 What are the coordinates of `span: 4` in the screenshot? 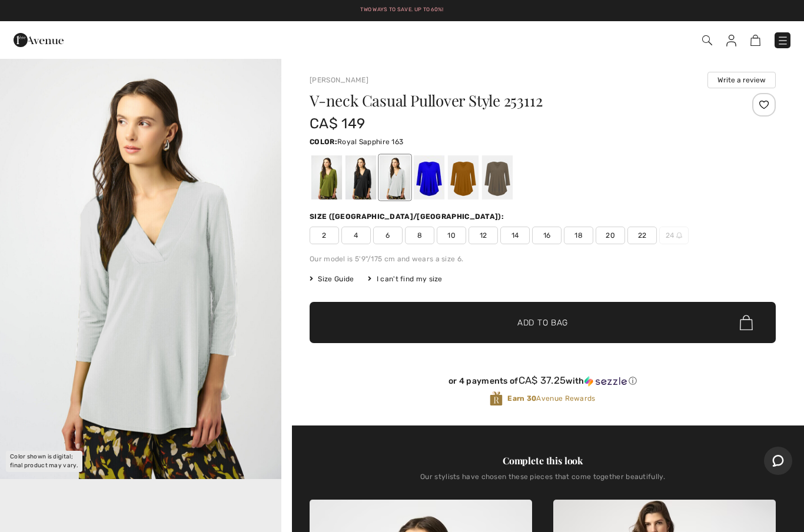 It's located at (356, 236).